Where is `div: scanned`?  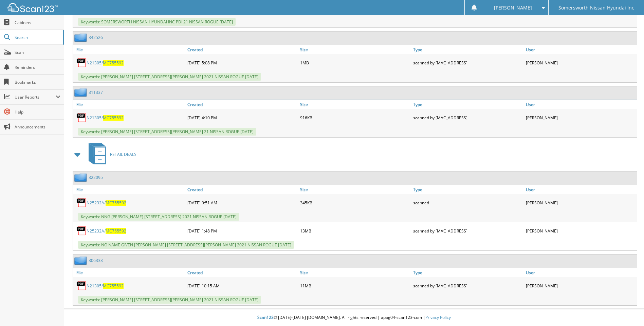 div: scanned is located at coordinates (468, 203).